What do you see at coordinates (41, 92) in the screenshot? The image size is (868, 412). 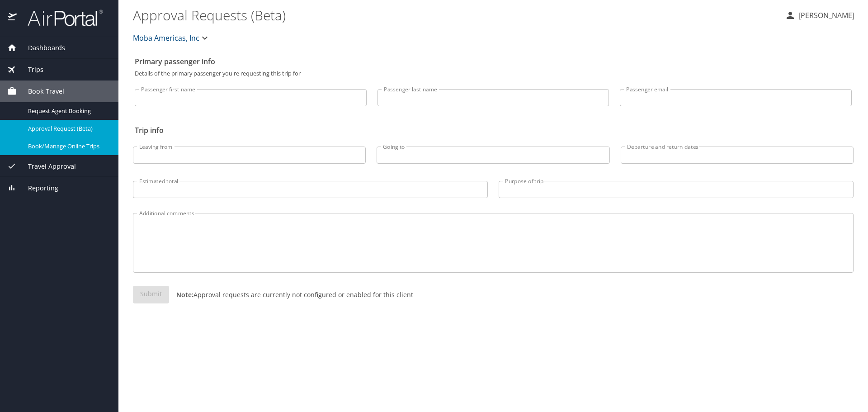 I see `span: Book Travel` at bounding box center [41, 92].